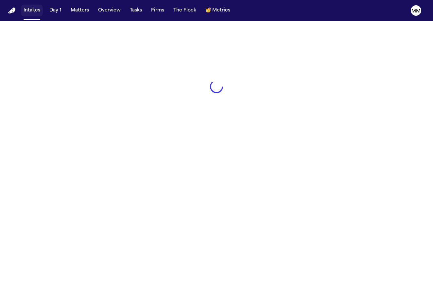 The image size is (433, 282). What do you see at coordinates (136, 10) in the screenshot?
I see `button: Tasks` at bounding box center [136, 10].